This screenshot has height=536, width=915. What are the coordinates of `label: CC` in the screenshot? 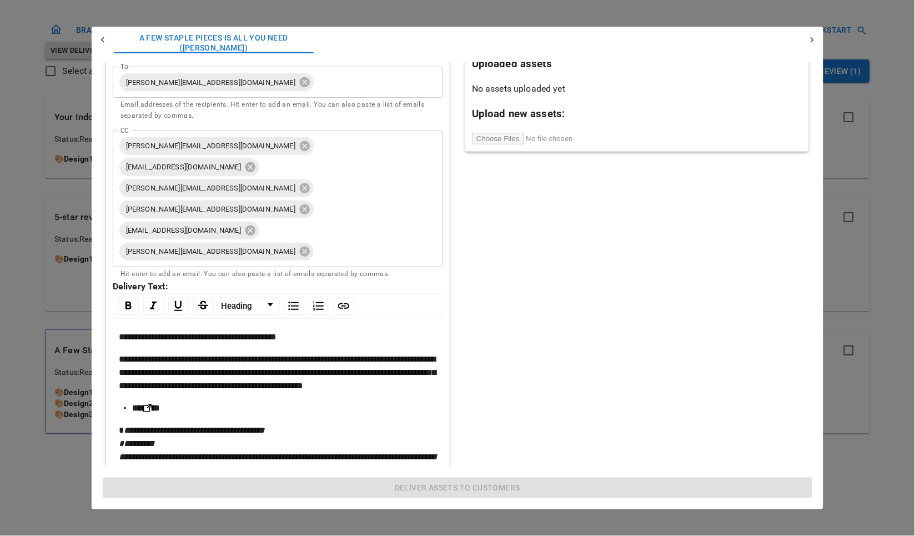 It's located at (124, 130).